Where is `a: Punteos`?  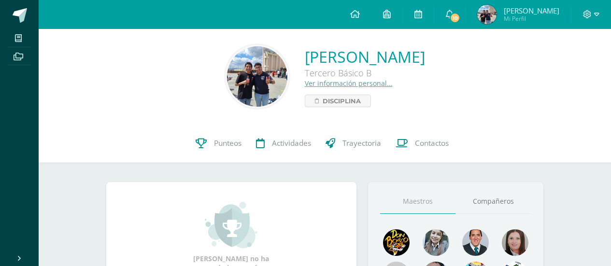
a: Punteos is located at coordinates (218, 143).